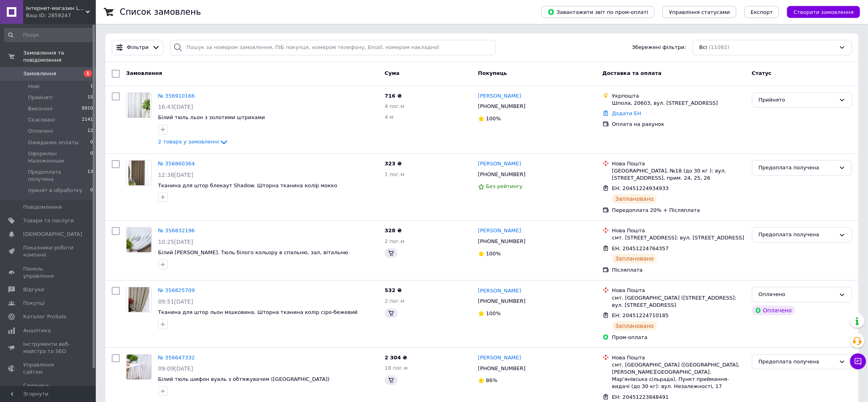  Describe the element at coordinates (641, 249) in the screenshot. I see `span: ЕН: 20451224764357` at that location.